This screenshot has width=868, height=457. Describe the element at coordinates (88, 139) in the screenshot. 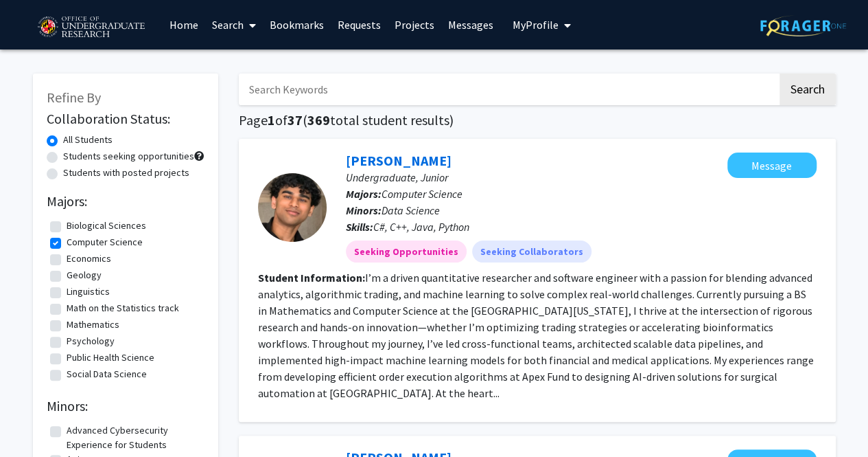

I see `label: All Students` at that location.